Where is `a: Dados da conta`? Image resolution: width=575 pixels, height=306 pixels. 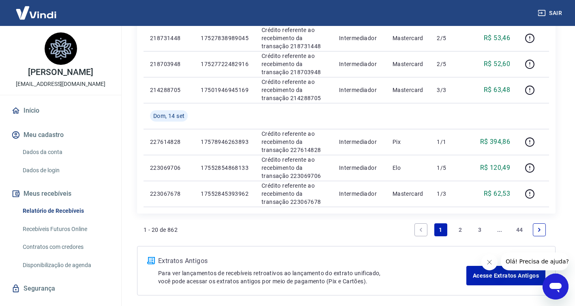 a: Dados da conta is located at coordinates (65, 152).